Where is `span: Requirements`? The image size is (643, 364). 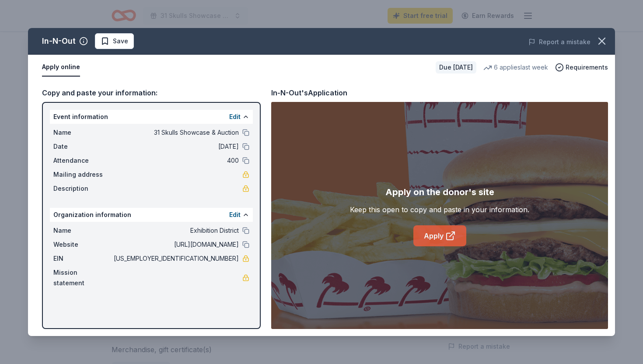
span: Requirements is located at coordinates (587, 67).